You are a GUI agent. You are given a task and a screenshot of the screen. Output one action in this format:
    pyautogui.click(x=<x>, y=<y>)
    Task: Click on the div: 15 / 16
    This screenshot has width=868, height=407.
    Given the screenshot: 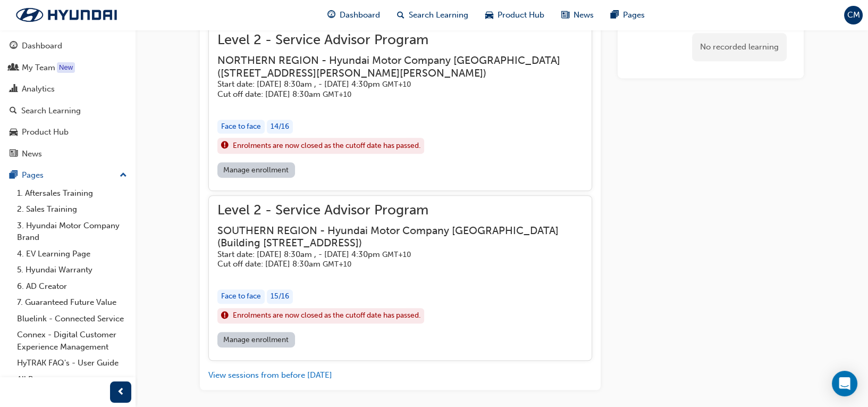 What is the action you would take?
    pyautogui.click(x=279, y=296)
    